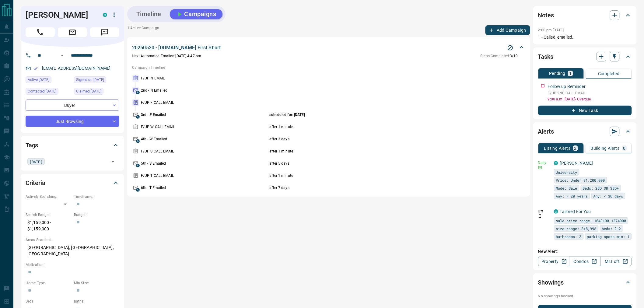 Image resolution: width=644 pixels, height=308 pixels. Describe the element at coordinates (204, 90) in the screenshot. I see `p: 2nd - N Emailed` at that location.